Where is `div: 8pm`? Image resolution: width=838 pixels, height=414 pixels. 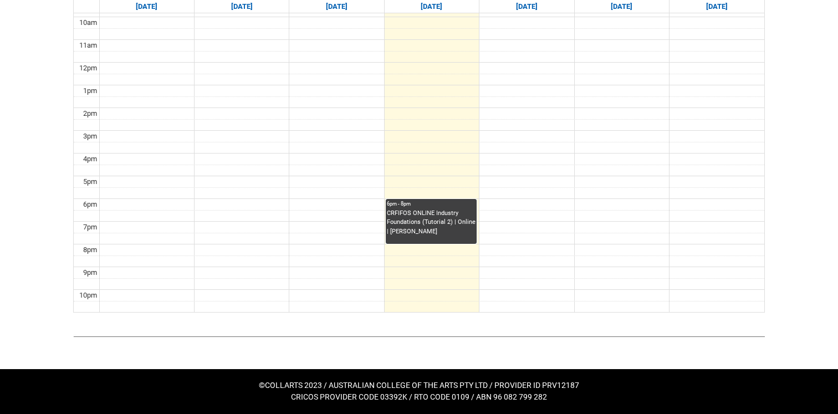 div: 8pm is located at coordinates (90, 250).